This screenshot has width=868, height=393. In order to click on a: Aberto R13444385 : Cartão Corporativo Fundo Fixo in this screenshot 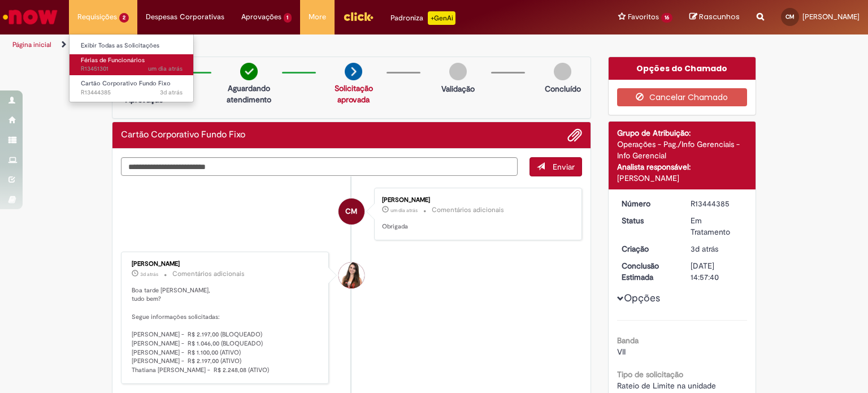, I will do `click(131, 88)`.